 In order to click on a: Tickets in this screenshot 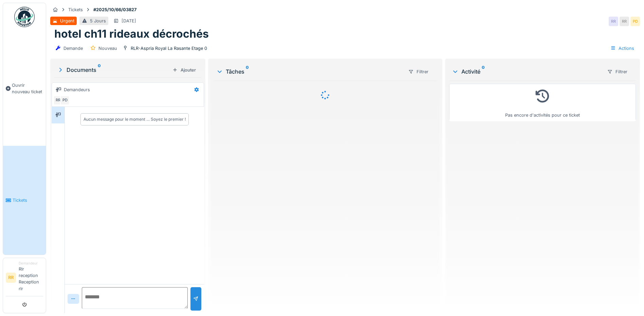, I will do `click(24, 200)`.